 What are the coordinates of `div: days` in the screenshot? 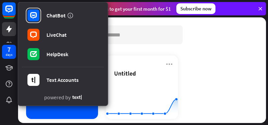 It's located at (9, 55).